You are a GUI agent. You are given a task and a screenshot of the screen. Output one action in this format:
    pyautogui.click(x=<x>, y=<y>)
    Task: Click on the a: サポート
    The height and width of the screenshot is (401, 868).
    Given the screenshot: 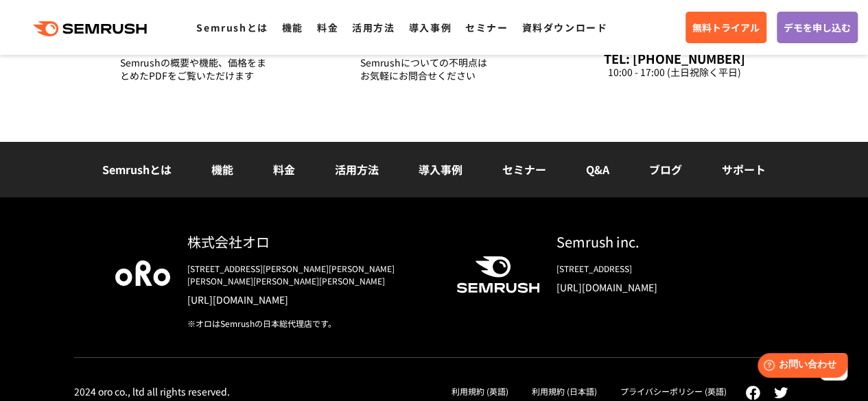 What is the action you would take?
    pyautogui.click(x=744, y=169)
    